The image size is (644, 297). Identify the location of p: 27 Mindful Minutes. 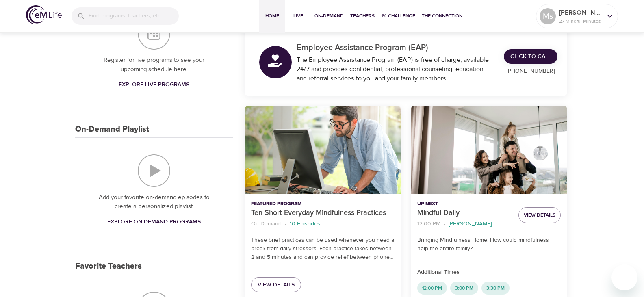
(581, 21).